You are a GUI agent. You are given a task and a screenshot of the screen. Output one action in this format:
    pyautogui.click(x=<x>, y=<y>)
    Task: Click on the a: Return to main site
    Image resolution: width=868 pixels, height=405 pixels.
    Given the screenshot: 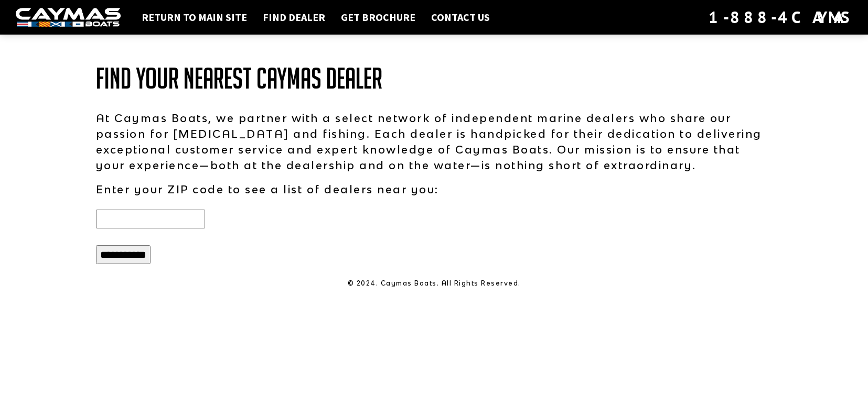 What is the action you would take?
    pyautogui.click(x=194, y=17)
    